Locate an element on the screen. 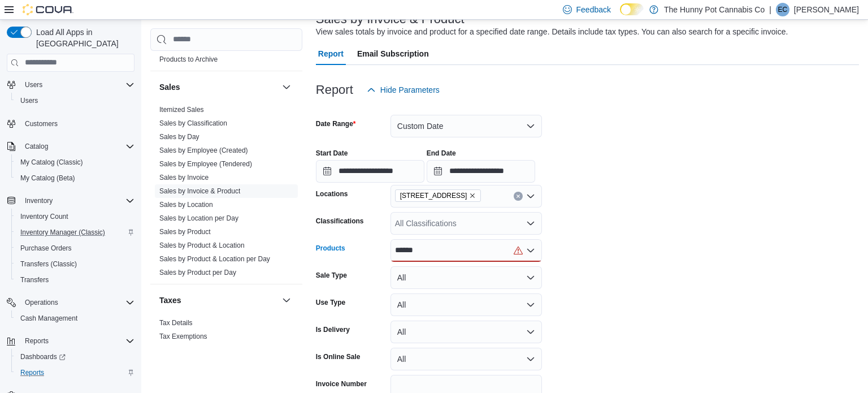 The width and height of the screenshot is (868, 393). button: Custom Date is located at coordinates (467, 126).